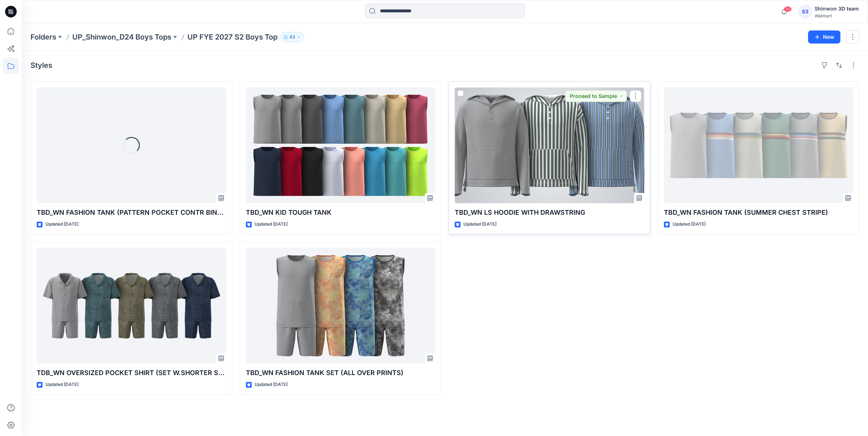 The image size is (868, 436). I want to click on div: Walmart, so click(836, 15).